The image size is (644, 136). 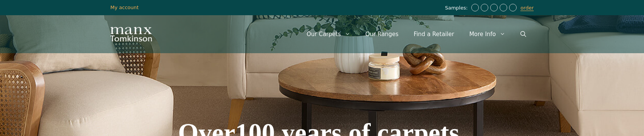 What do you see at coordinates (487, 34) in the screenshot?
I see `a: More Info` at bounding box center [487, 34].